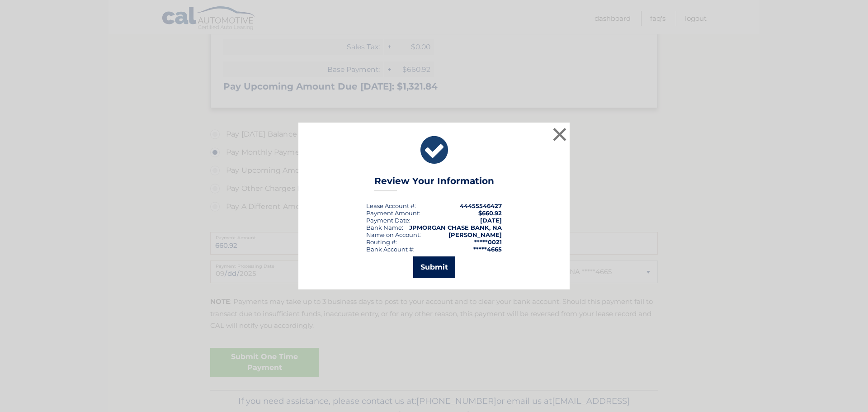 The height and width of the screenshot is (412, 868). What do you see at coordinates (434, 183) in the screenshot?
I see `h3: Review Your Information` at bounding box center [434, 183].